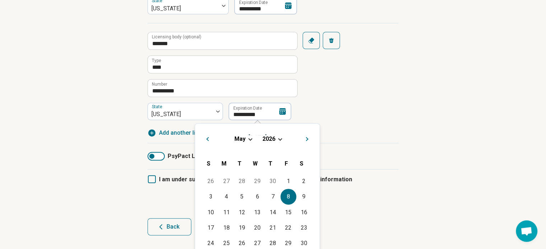 The image size is (546, 249). Describe the element at coordinates (211, 212) in the screenshot. I see `div: Choose Sunday, May 10th, 2026` at that location.